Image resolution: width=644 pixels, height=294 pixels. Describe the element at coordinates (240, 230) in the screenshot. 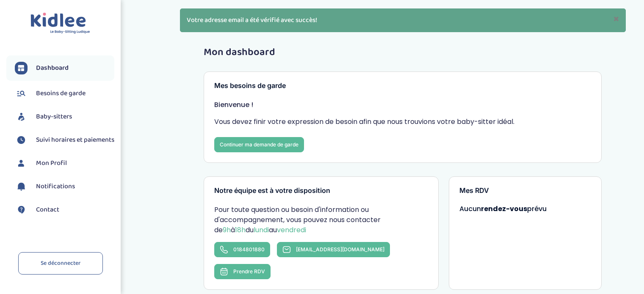

I see `span: 18h` at that location.